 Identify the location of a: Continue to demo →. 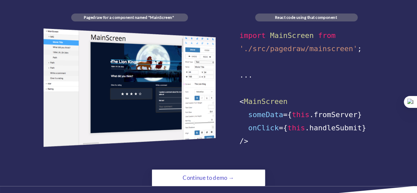
(208, 178).